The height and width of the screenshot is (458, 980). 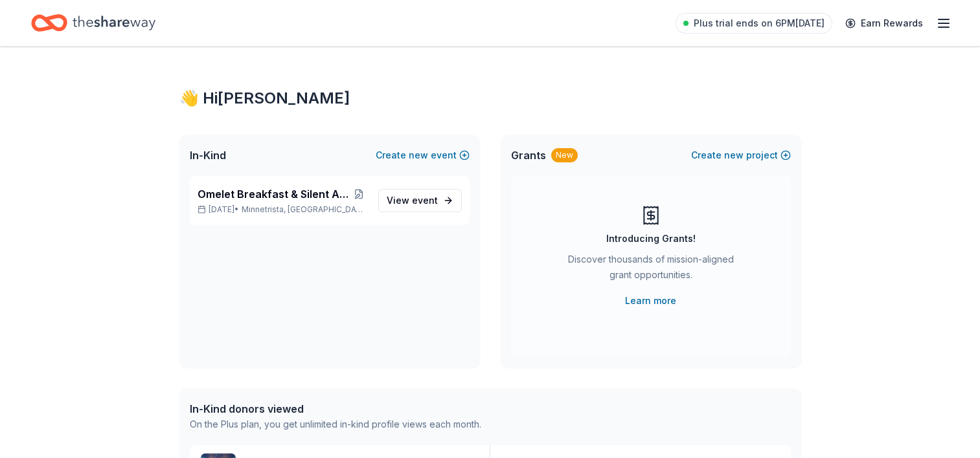 I want to click on div: New, so click(x=564, y=155).